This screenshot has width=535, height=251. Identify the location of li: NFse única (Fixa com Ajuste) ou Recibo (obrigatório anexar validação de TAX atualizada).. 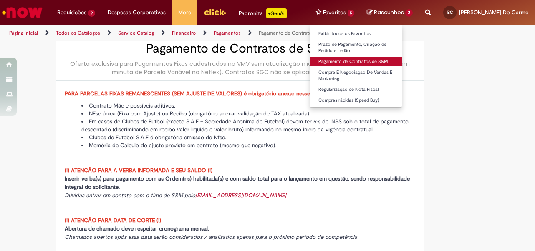
(248, 113).